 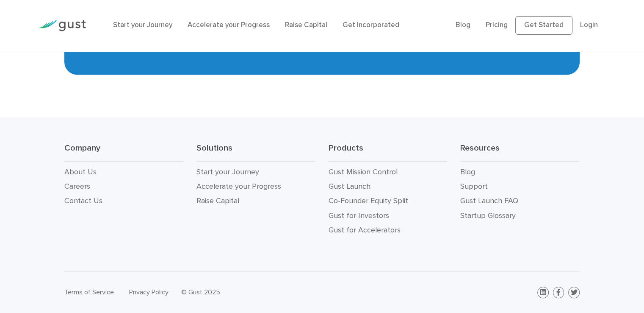 I want to click on a: Pricing, so click(x=497, y=25).